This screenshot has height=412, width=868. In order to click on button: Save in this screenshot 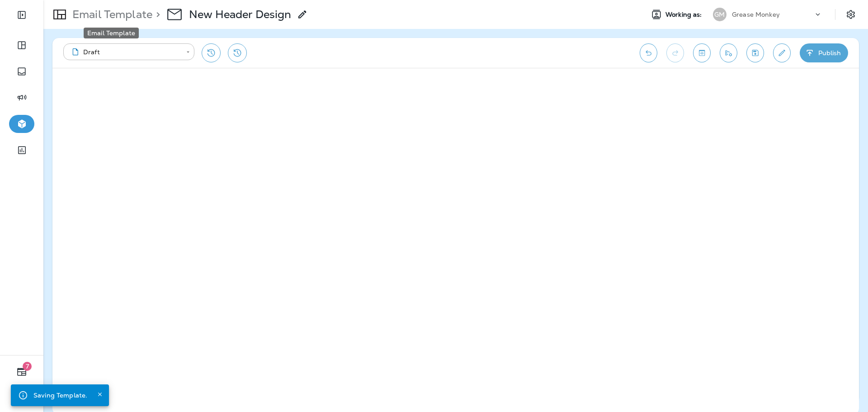, I will do `click(755, 53)`.